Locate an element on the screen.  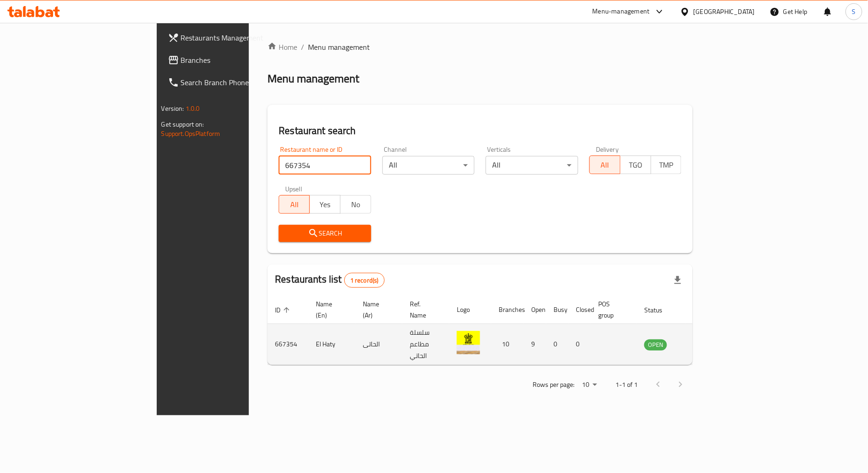
td: 9 is located at coordinates (535, 345).